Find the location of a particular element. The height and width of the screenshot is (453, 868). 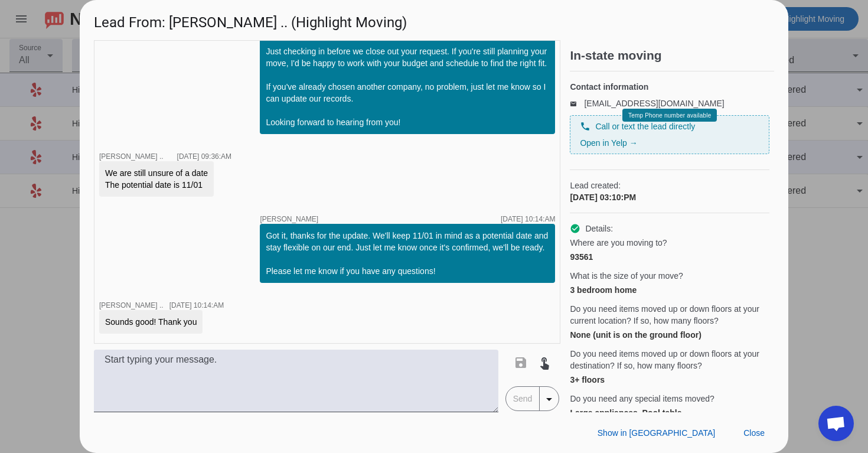

span: Do you need any special items moved? is located at coordinates (642, 398).